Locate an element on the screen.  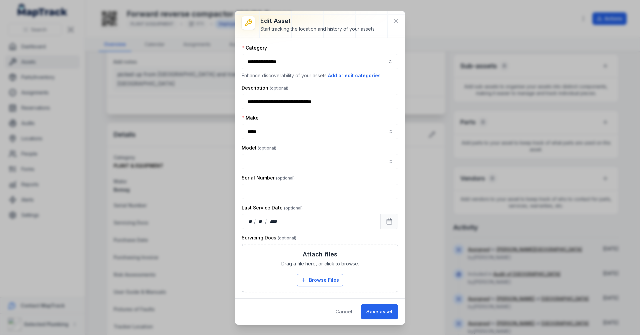
h3: Attach files is located at coordinates (320, 255).